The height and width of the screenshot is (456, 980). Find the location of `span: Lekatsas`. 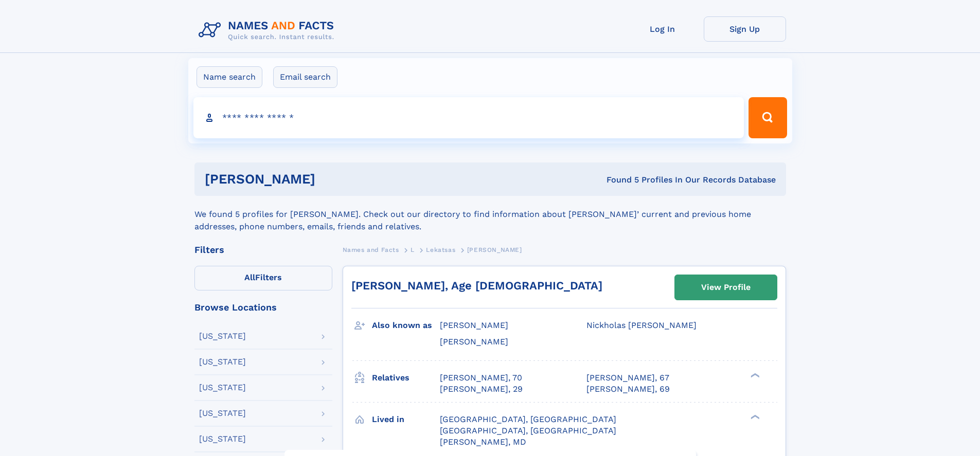

span: Lekatsas is located at coordinates (440, 250).